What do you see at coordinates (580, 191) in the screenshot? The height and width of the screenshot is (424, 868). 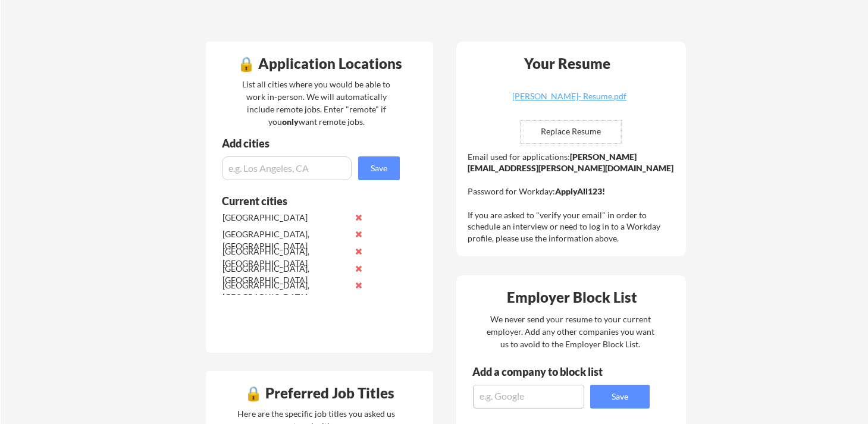 I see `strong: ApplyAll123!` at bounding box center [580, 191].